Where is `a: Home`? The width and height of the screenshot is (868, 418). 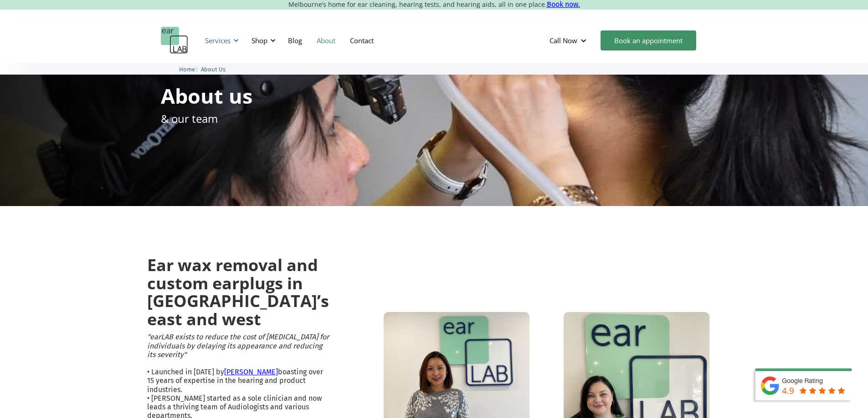
a: Home is located at coordinates (187, 68).